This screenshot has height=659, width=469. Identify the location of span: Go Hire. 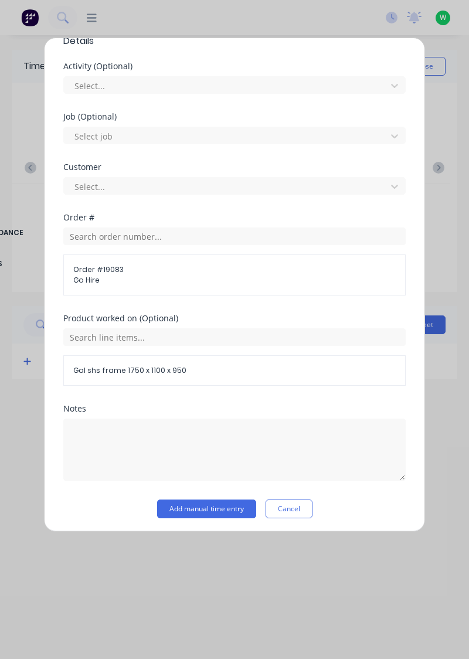
(234, 280).